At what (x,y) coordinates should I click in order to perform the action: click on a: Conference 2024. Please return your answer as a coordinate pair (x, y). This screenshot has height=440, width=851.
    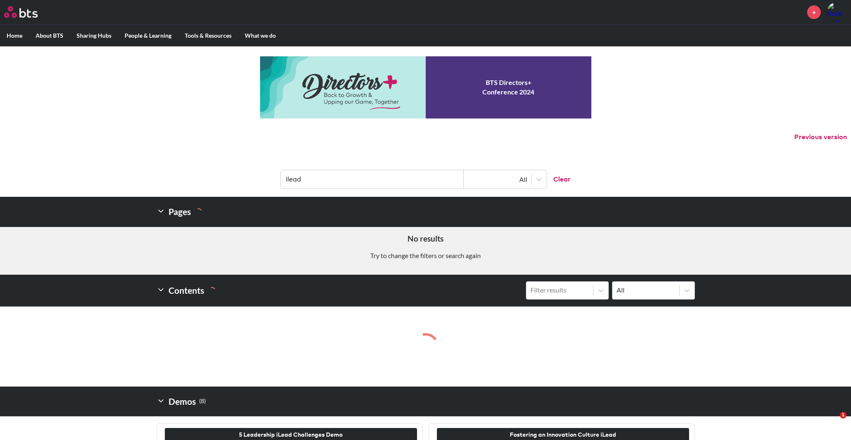
    Looking at the image, I should click on (426, 87).